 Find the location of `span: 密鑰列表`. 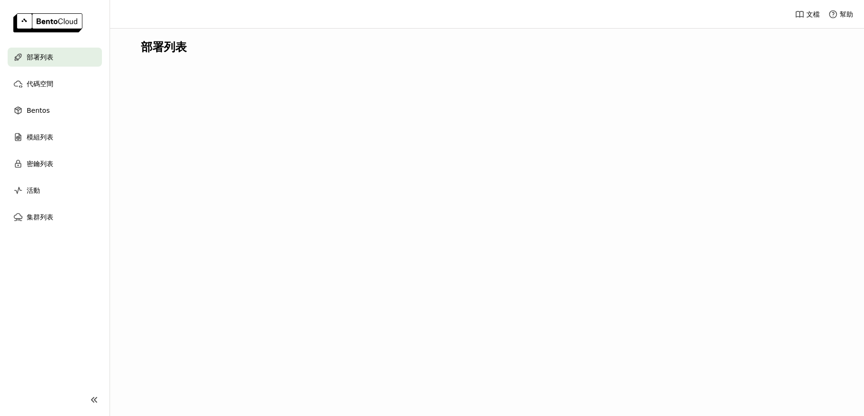

span: 密鑰列表 is located at coordinates (40, 164).